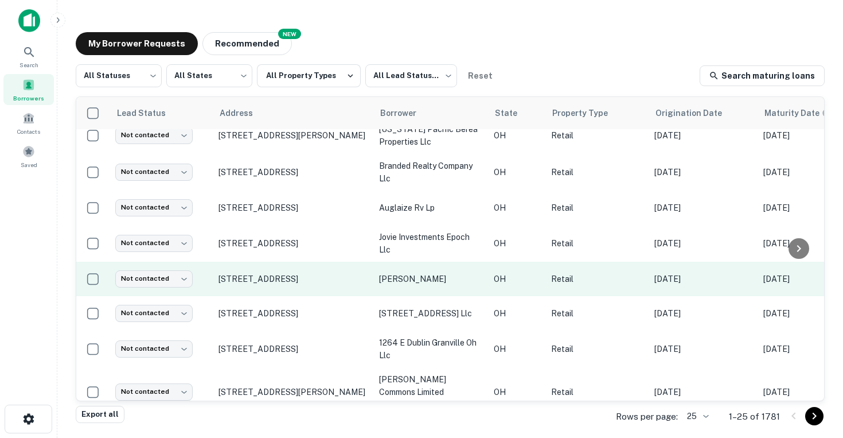 The height and width of the screenshot is (438, 843). What do you see at coordinates (411, 76) in the screenshot?
I see `div: All Lead Statuses` at bounding box center [411, 76].